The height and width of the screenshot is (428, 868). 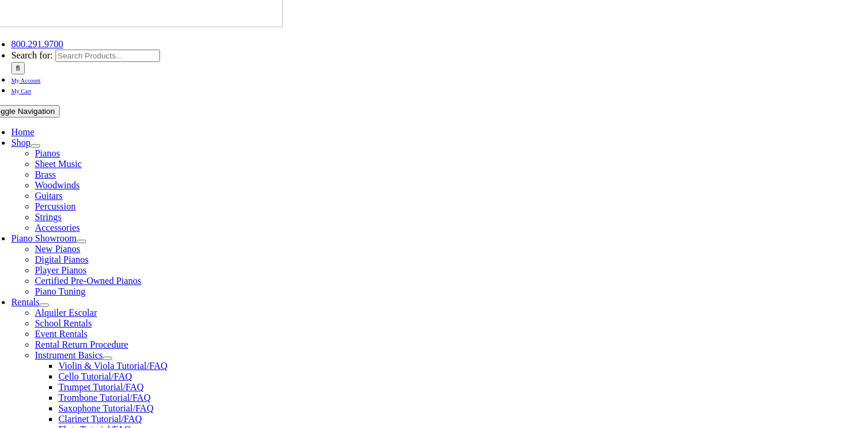 What do you see at coordinates (62, 259) in the screenshot?
I see `a: Digital Pianos` at bounding box center [62, 259].